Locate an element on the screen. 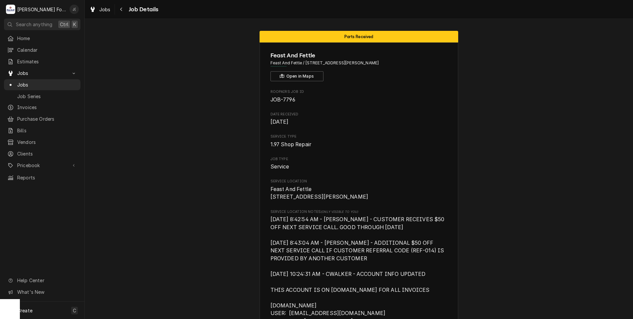 The image size is (633, 319). span: Invoices is located at coordinates (47, 107).